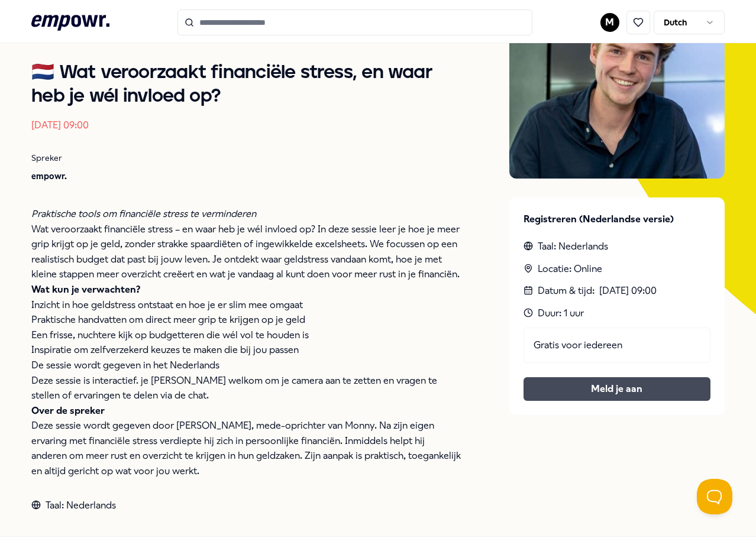 The height and width of the screenshot is (538, 756). What do you see at coordinates (247, 365) in the screenshot?
I see `p: De sessie wordt gegeven in het Nederlands` at bounding box center [247, 365].